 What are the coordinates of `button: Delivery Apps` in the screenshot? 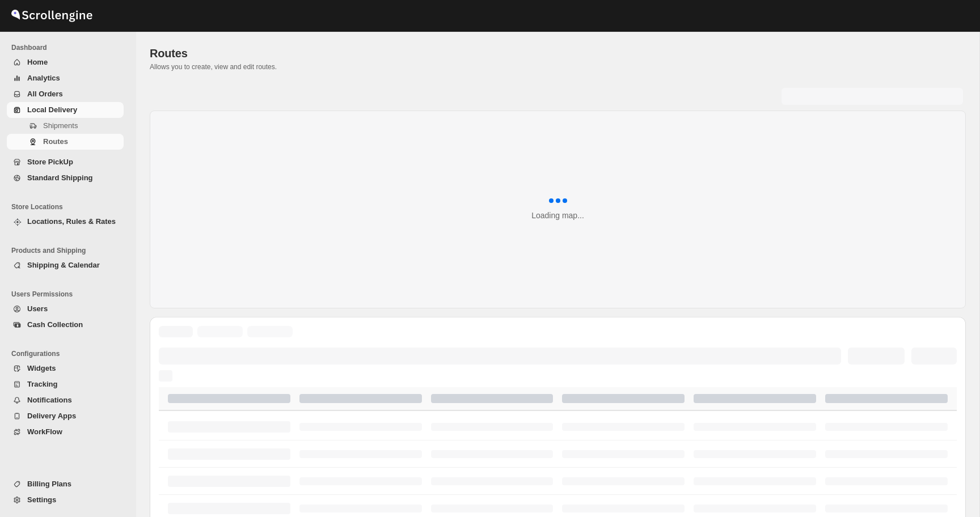 It's located at (65, 416).